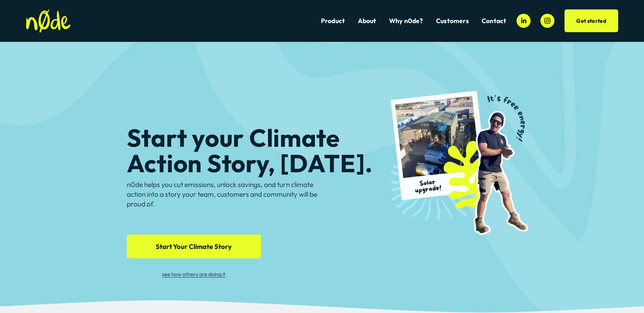 The image size is (644, 313). Describe the element at coordinates (452, 21) in the screenshot. I see `span: Customers` at that location.